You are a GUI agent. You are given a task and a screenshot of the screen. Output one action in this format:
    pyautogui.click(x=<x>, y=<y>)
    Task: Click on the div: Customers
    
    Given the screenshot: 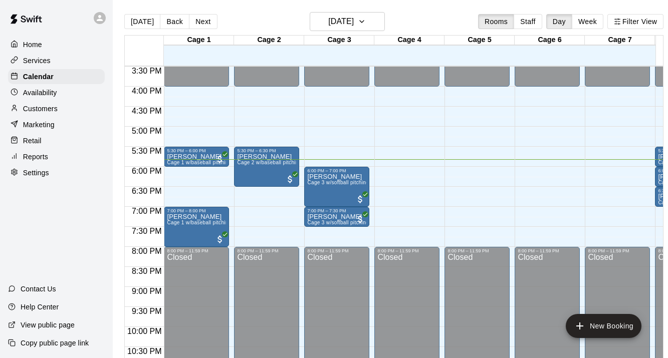 What is the action you would take?
    pyautogui.click(x=56, y=109)
    